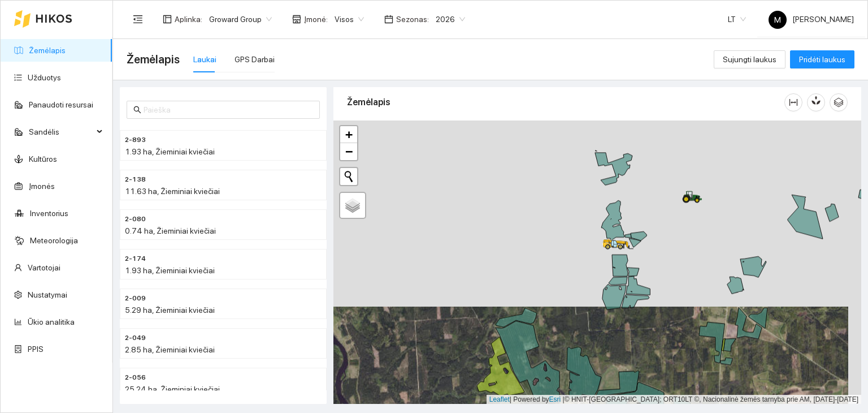 The height and width of the screenshot is (413, 868). I want to click on span: Sandėlis, so click(61, 132).